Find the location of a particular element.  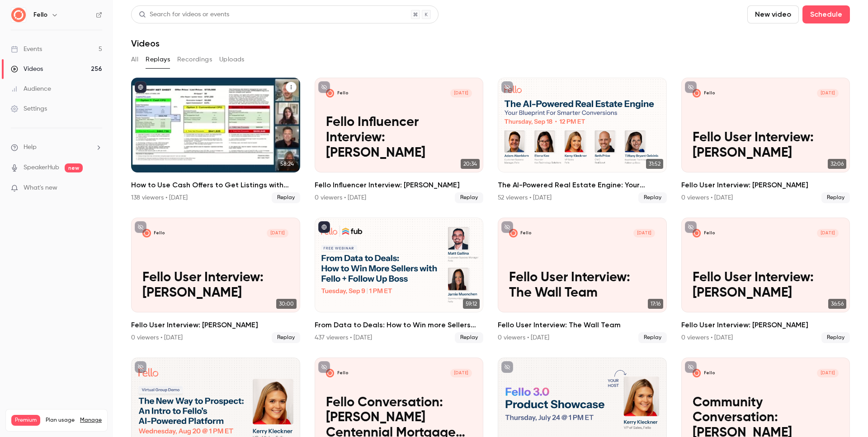

div: Search for videos or events is located at coordinates (184, 15).